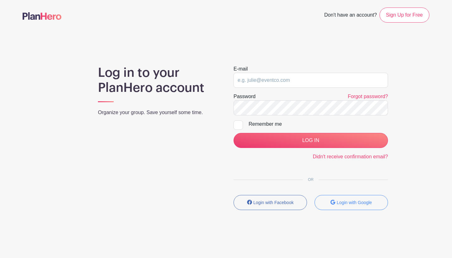  What do you see at coordinates (350, 16) in the screenshot?
I see `span: Don't have an account?` at bounding box center [350, 16].